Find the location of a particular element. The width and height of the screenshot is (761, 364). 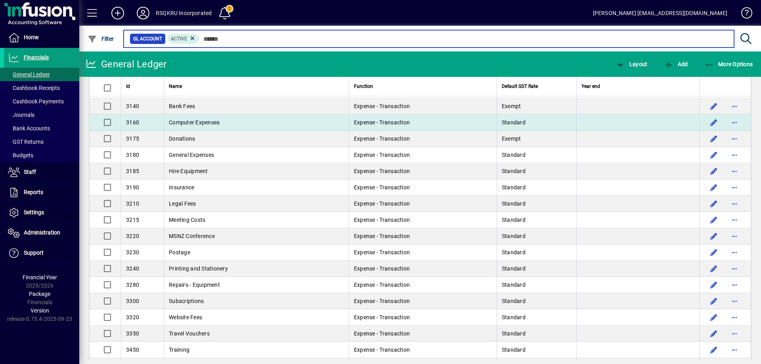

span: Active is located at coordinates (179, 39).